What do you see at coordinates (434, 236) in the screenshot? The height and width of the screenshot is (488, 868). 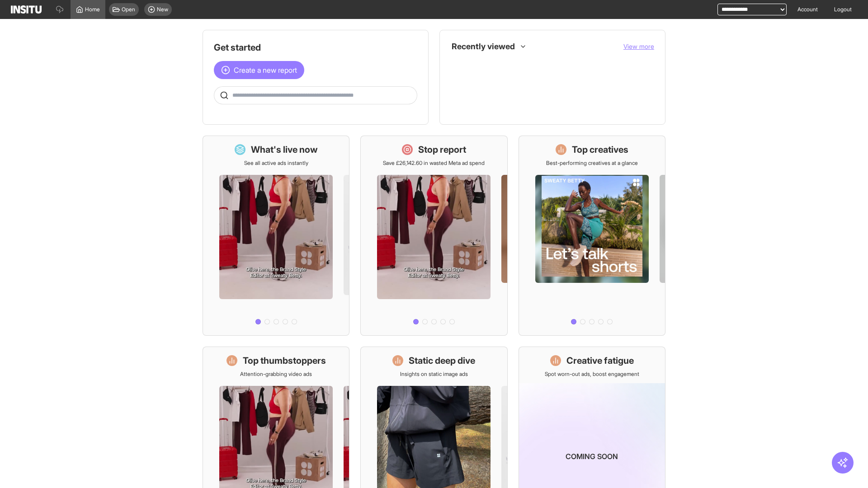 I see `a: Stop reportSave £26,142.60 in wasted Meta ad spend` at bounding box center [434, 236].